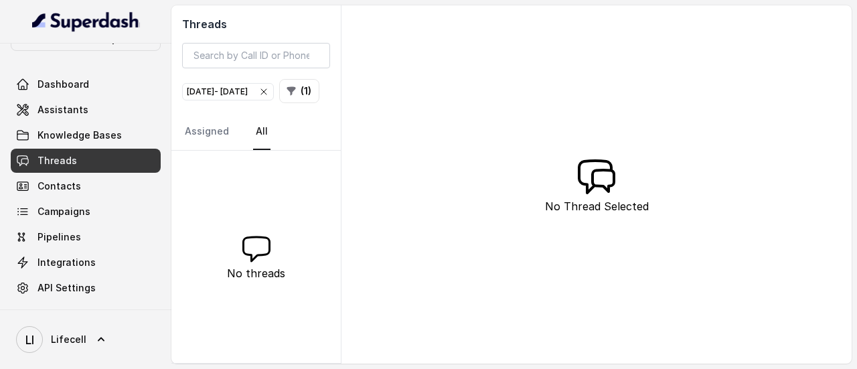 The width and height of the screenshot is (857, 369). Describe the element at coordinates (86, 84) in the screenshot. I see `a: Dashboard` at that location.